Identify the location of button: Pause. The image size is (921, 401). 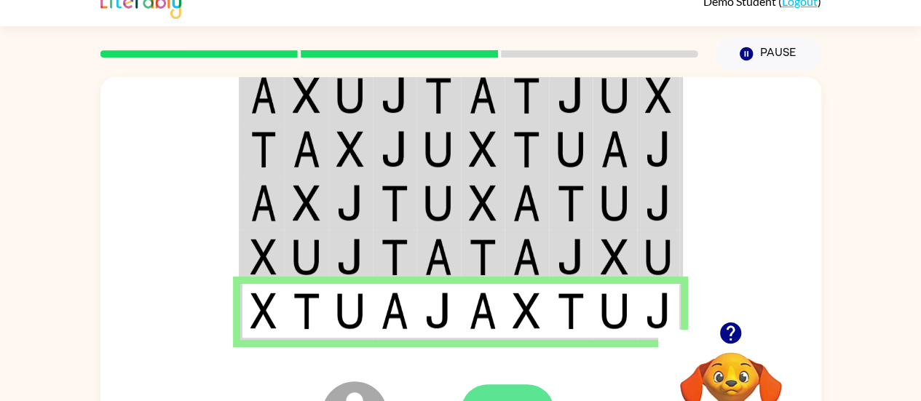
(768, 54).